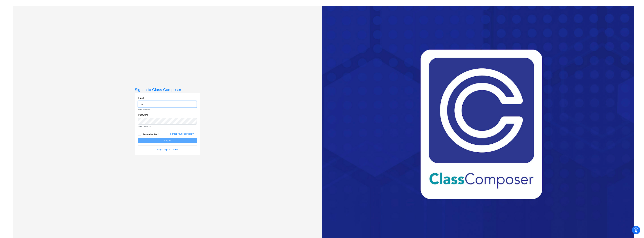 This screenshot has width=644, height=238. What do you see at coordinates (141, 98) in the screenshot?
I see `label: Email` at bounding box center [141, 98].